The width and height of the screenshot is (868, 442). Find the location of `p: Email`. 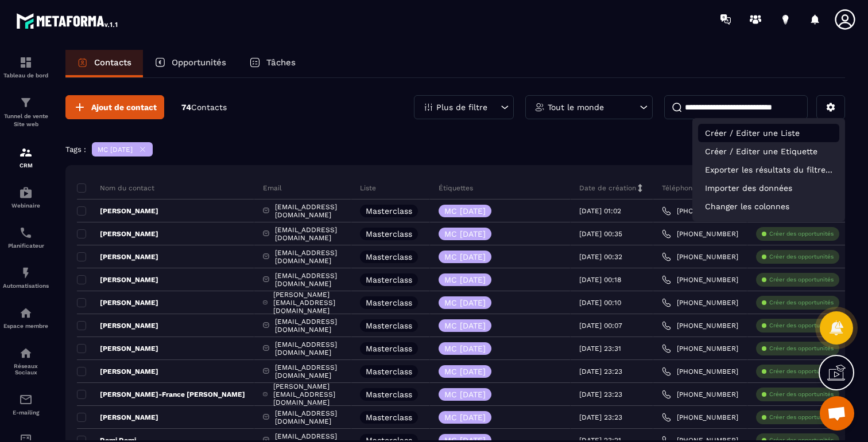

p: Email is located at coordinates (272, 188).